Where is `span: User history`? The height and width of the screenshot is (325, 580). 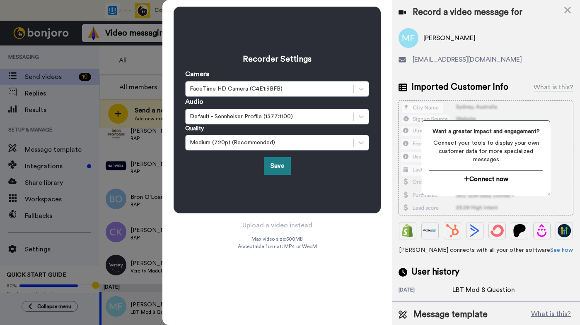 span: User history is located at coordinates (435, 272).